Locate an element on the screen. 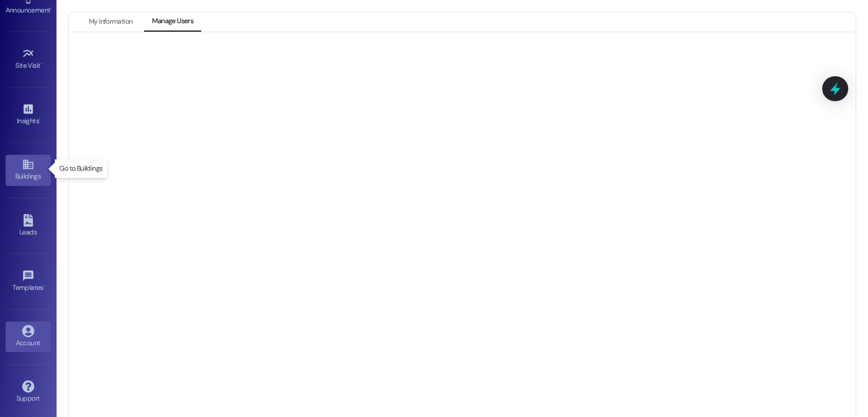  p: Go to Buildings is located at coordinates (81, 168).